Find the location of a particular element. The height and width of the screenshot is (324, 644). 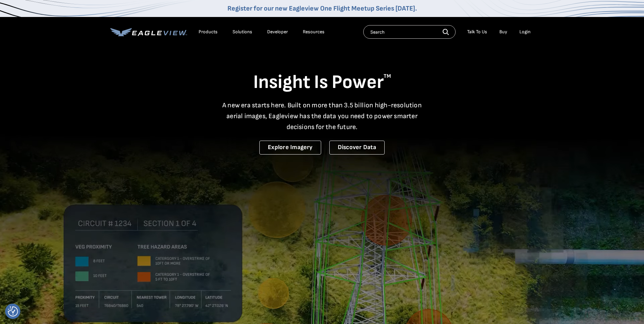

p: A new era starts here. Built on more than 3.5 billion high-resolution aerial images, Eagleview ha... is located at coordinates (322, 116).